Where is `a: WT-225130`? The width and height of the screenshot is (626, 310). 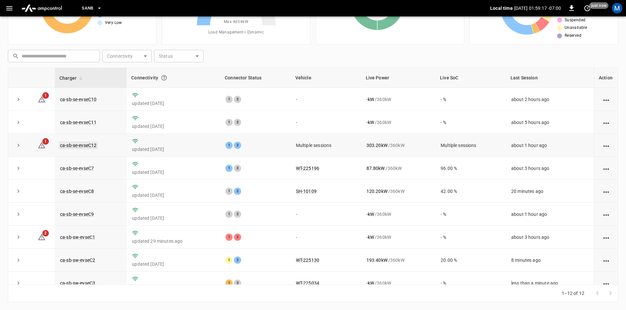
a: WT-225130 is located at coordinates (308, 260).